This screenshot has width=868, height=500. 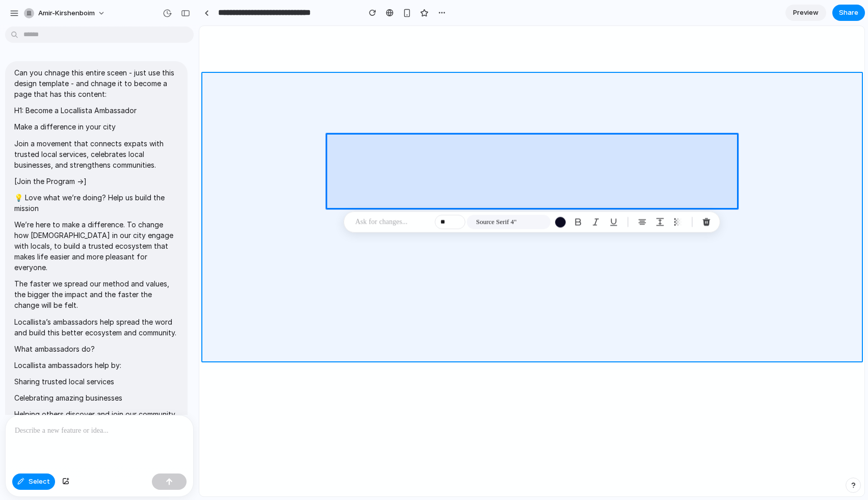 I want to click on p: 💡 Love what we’re doing? Help us build the mission, so click(x=96, y=202).